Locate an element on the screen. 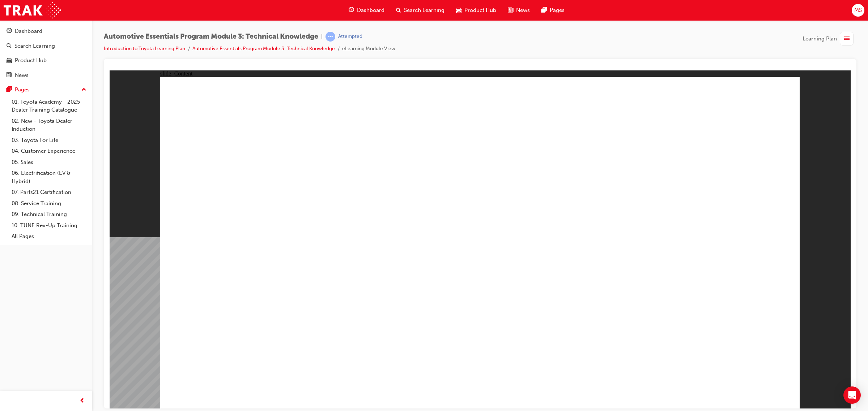 Image resolution: width=868 pixels, height=411 pixels. div: Product Hub is located at coordinates (31, 60).